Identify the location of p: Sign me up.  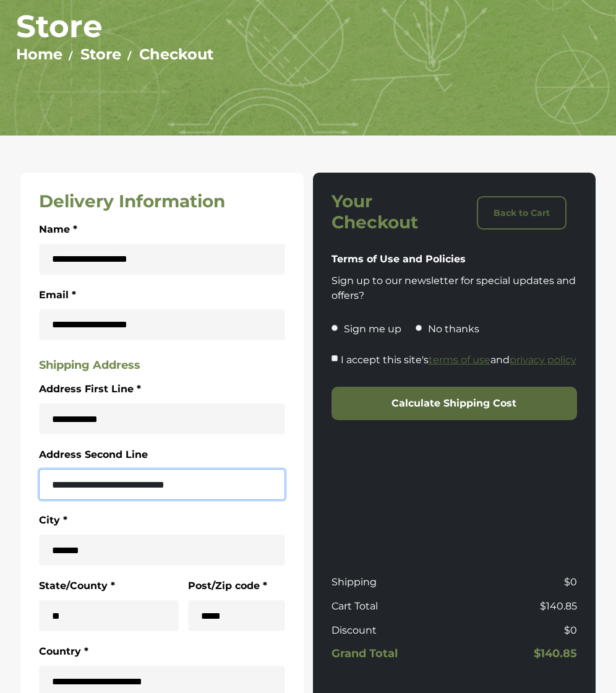
(372, 329).